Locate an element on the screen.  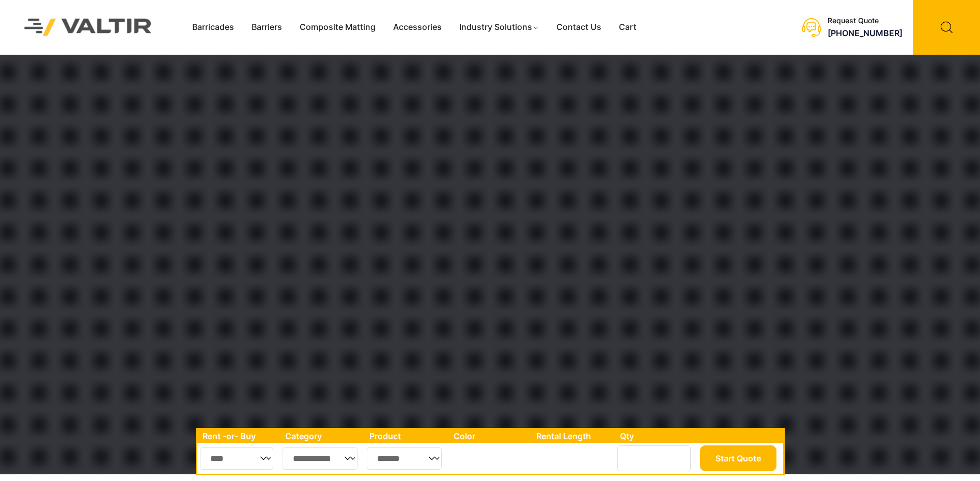
th: Qty is located at coordinates (656, 436).